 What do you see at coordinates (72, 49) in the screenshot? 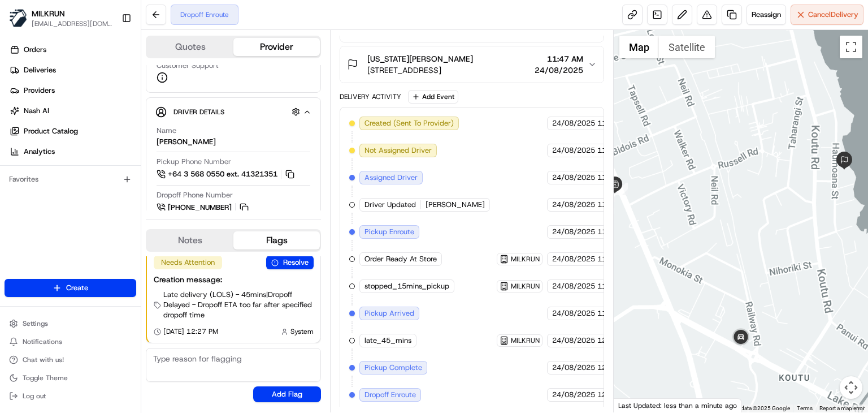
I see `a: Orders` at bounding box center [72, 49].